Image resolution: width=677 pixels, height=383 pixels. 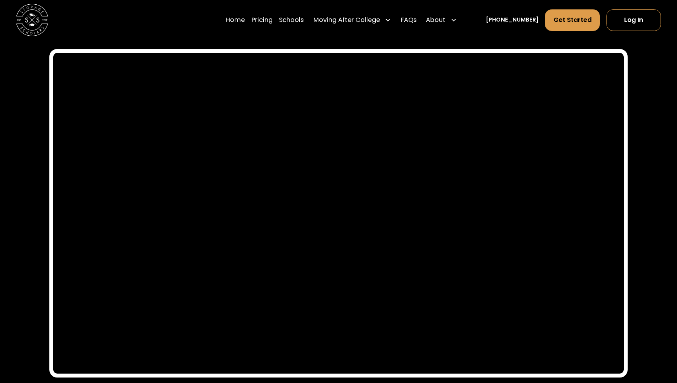 I want to click on a: home, so click(x=32, y=20).